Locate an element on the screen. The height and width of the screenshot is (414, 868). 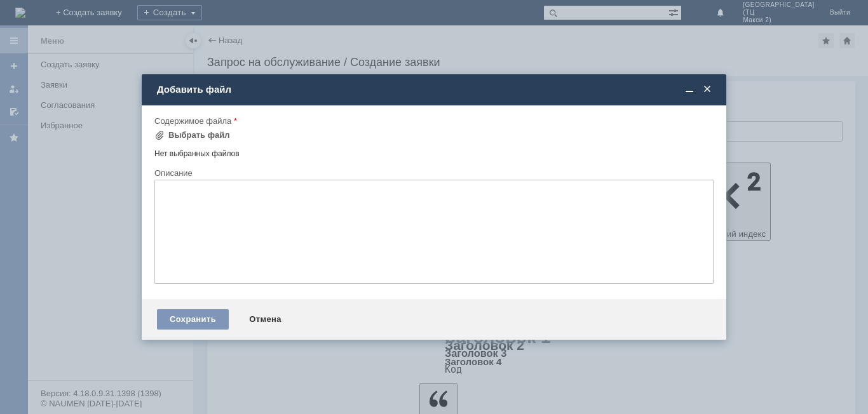
div: Описание is located at coordinates (433, 173).